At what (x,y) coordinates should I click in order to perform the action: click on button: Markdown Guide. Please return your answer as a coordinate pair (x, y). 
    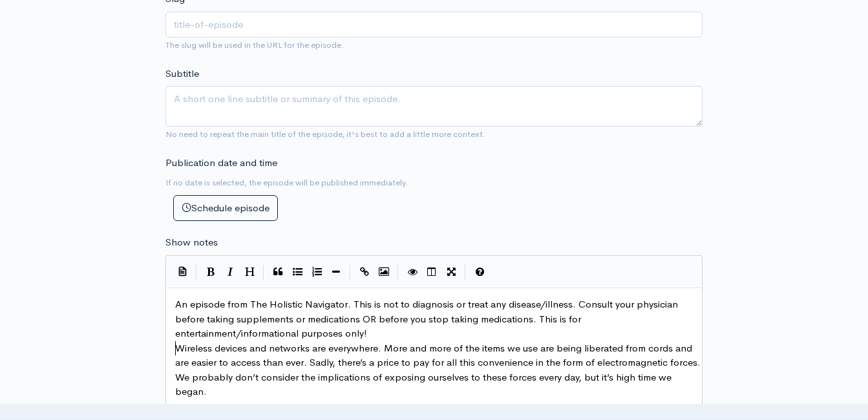
    Looking at the image, I should click on (480, 272).